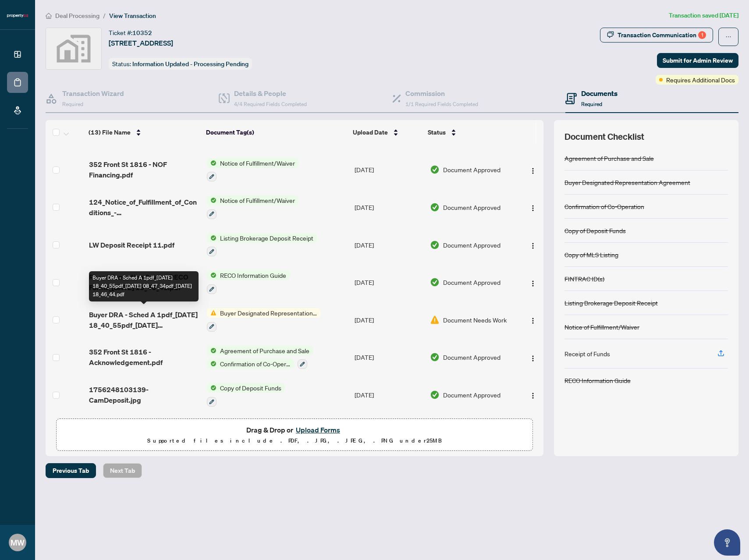  What do you see at coordinates (370, 132) in the screenshot?
I see `span: Upload Date` at bounding box center [370, 132].